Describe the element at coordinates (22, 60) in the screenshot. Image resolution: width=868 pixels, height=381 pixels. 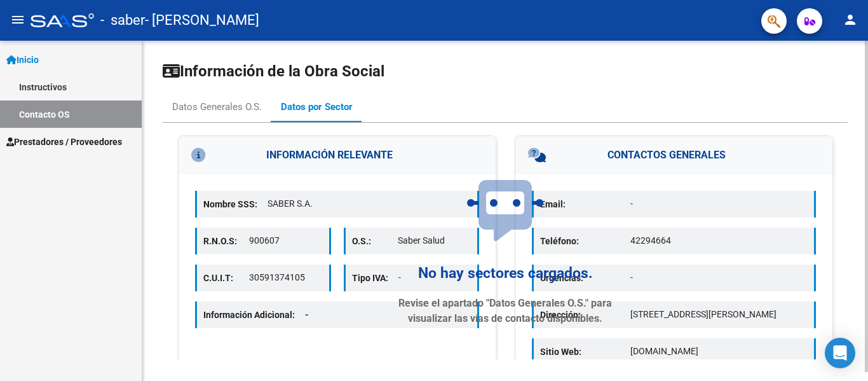
I see `span: Inicio` at that location.